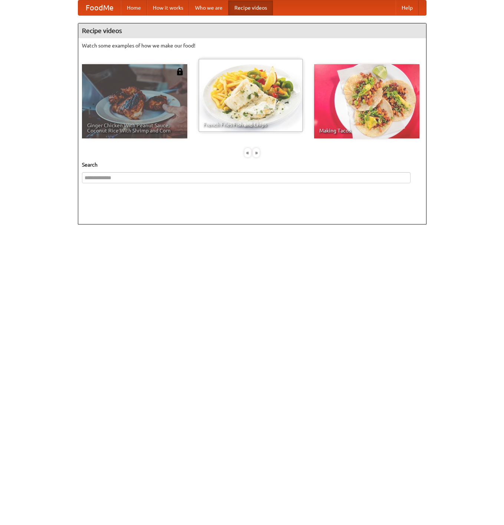  I want to click on h4: Recipe videos, so click(252, 31).